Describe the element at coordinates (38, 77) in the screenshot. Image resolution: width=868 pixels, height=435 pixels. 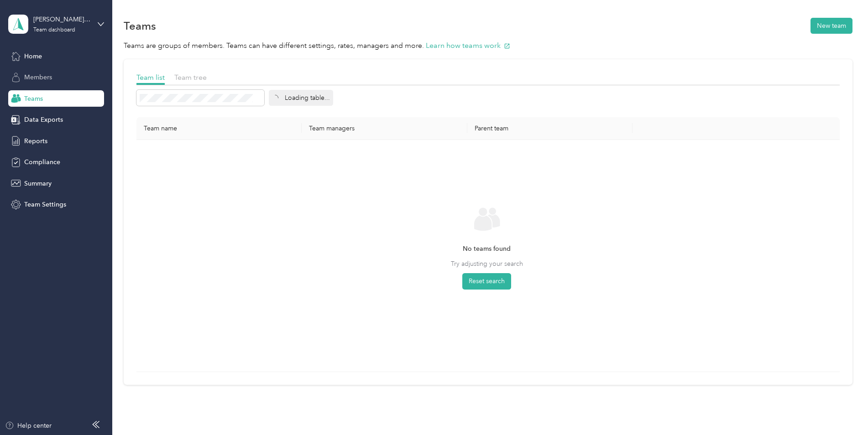
I see `span: Members` at that location.